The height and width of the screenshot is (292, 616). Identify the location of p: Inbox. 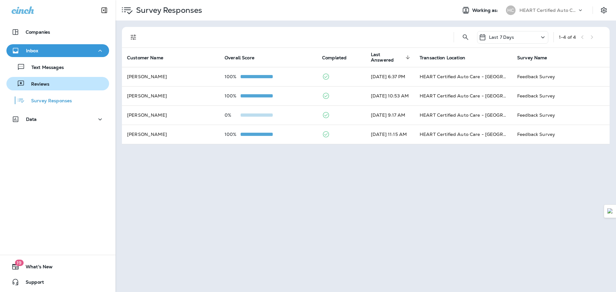
(32, 51).